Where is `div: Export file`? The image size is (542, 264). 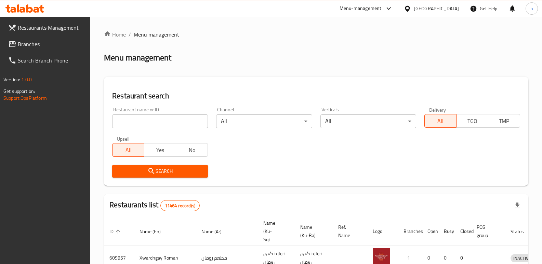 div: Export file is located at coordinates (517, 206).